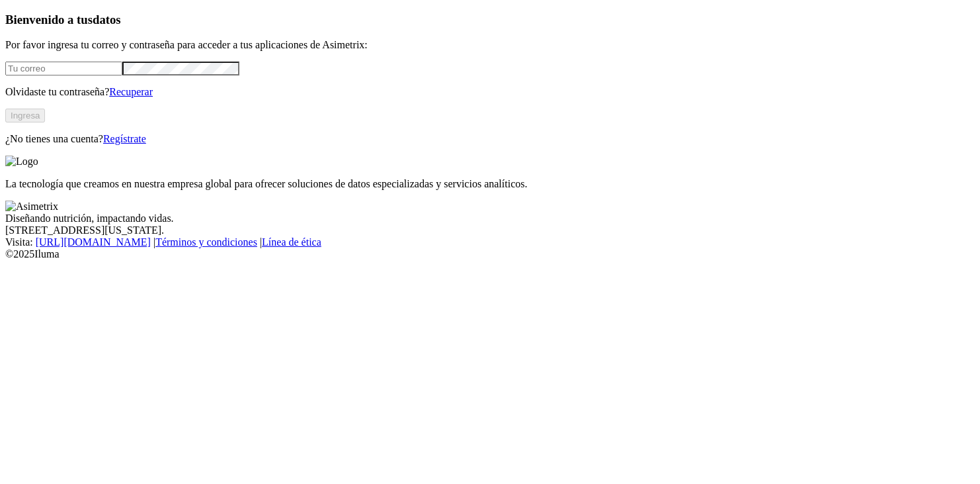 The height and width of the screenshot is (484, 980). Describe the element at coordinates (490, 92) in the screenshot. I see `p: Olvidaste tu contraseña?` at that location.